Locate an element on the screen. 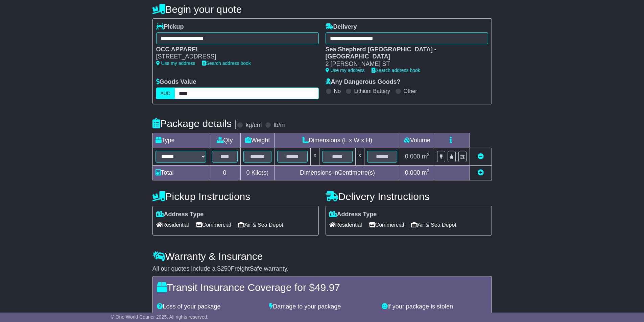 Image resolution: width=644 pixels, height=322 pixels. div: If your package is stolen is located at coordinates (435, 306).